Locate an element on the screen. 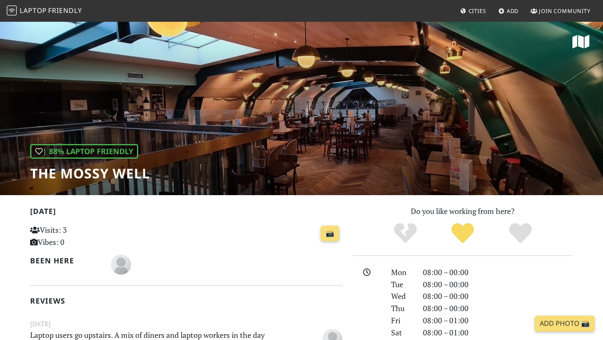 This screenshot has height=340, width=603. div: Sat is located at coordinates (402, 333).